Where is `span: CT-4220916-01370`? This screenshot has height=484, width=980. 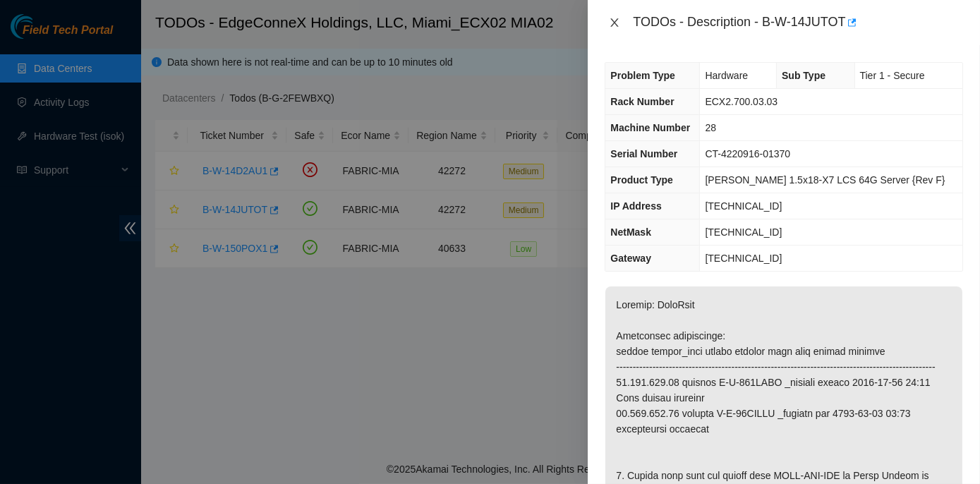 span: CT-4220916-01370 is located at coordinates (747, 154).